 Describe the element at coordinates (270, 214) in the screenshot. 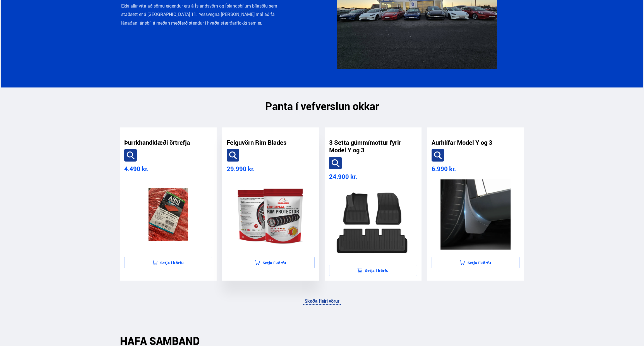

I see `img: product-image-1` at that location.